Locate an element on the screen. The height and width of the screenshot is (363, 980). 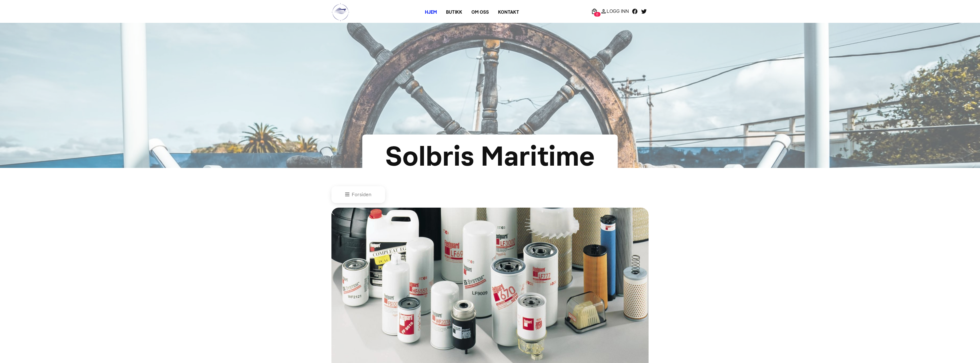
img: logo is located at coordinates (340, 12).